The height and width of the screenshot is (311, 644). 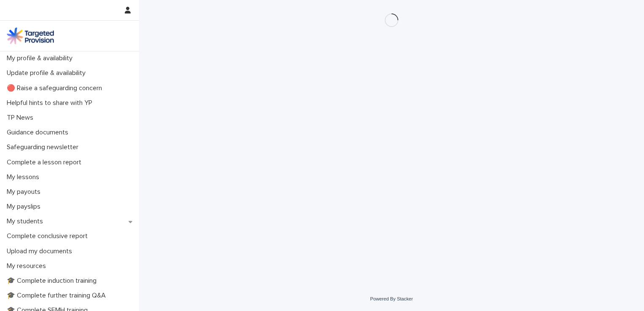 I want to click on p: Update profile & availability, so click(x=48, y=73).